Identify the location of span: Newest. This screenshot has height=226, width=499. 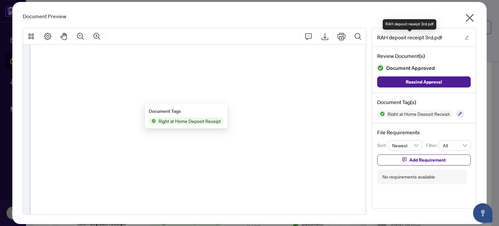
(405, 145).